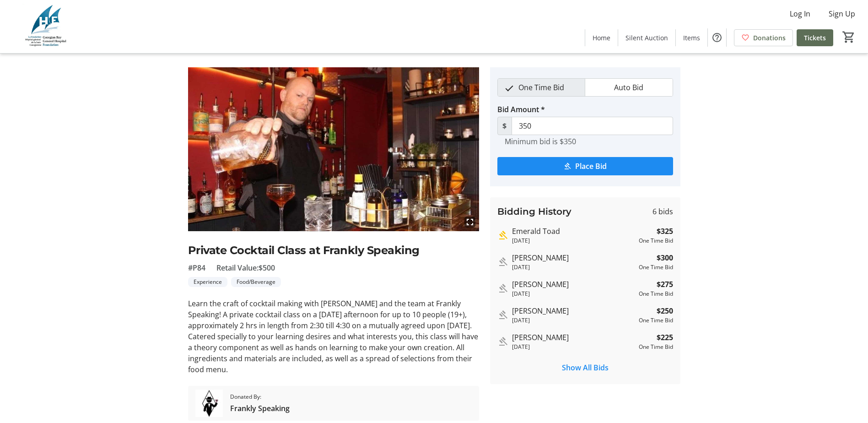 The width and height of the screenshot is (868, 423). I want to click on span: Auto Bid, so click(629, 88).